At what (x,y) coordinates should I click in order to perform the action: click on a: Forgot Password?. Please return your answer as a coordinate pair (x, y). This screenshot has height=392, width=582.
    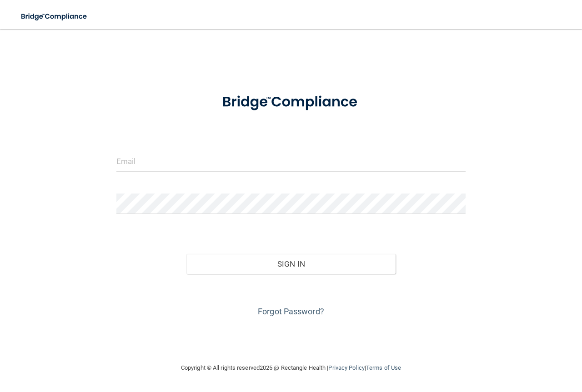
    Looking at the image, I should click on (291, 311).